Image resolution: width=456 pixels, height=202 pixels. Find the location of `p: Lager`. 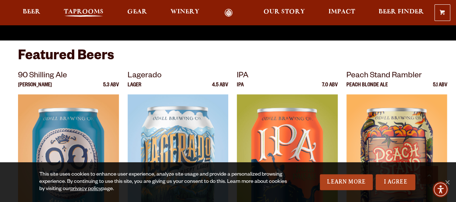

p: Lager is located at coordinates (135, 88).